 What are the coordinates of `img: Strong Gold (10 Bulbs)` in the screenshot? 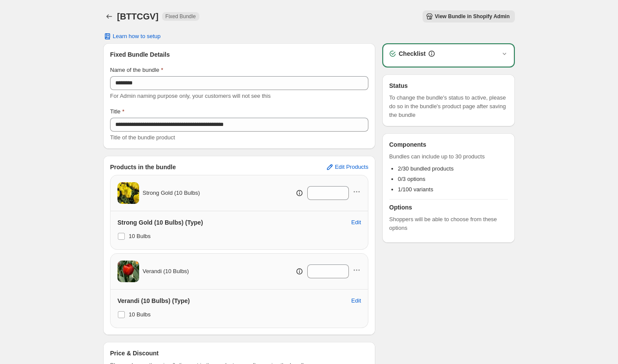 It's located at (128, 193).